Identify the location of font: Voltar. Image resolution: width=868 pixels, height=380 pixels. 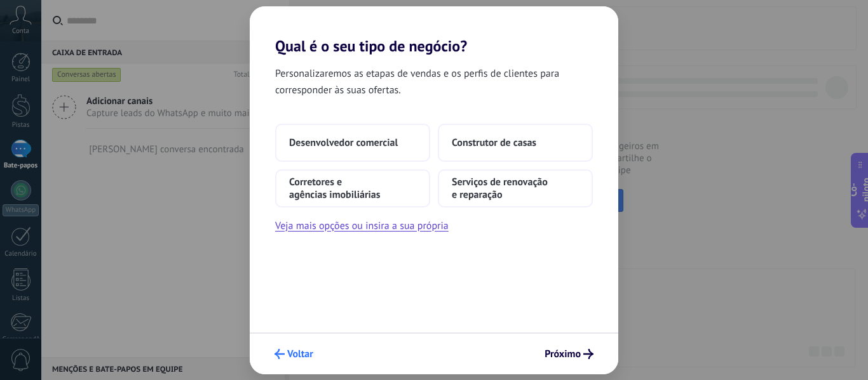
(300, 354).